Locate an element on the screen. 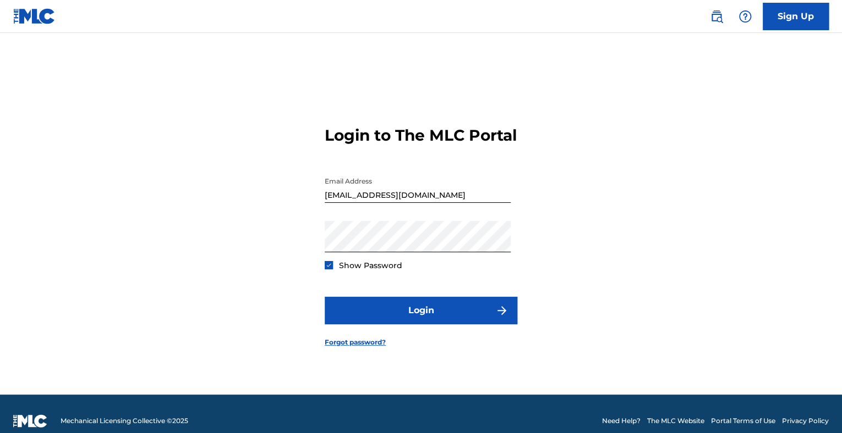  span: Mechanical Licensing Collective © 2025 is located at coordinates (124, 421).